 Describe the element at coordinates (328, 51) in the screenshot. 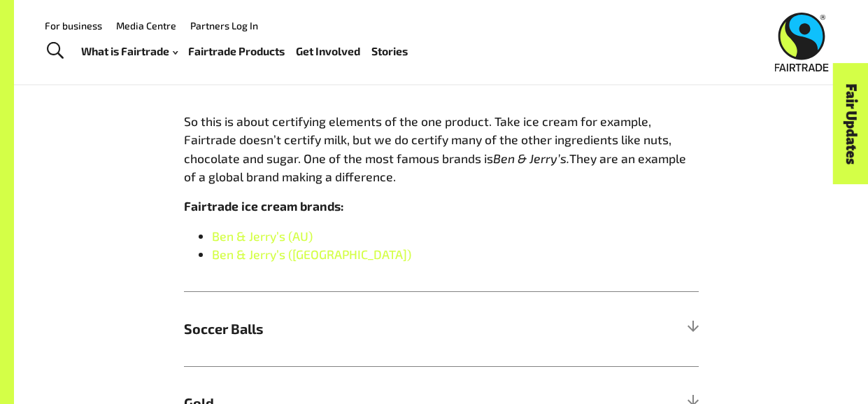

I see `a: Get Involved` at that location.